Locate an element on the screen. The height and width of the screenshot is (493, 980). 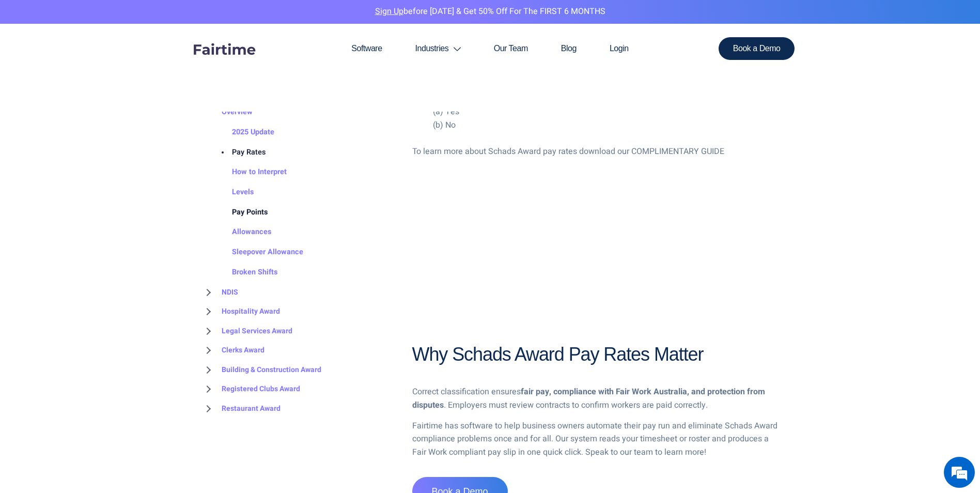
a: Hospitality Award is located at coordinates (240, 312).